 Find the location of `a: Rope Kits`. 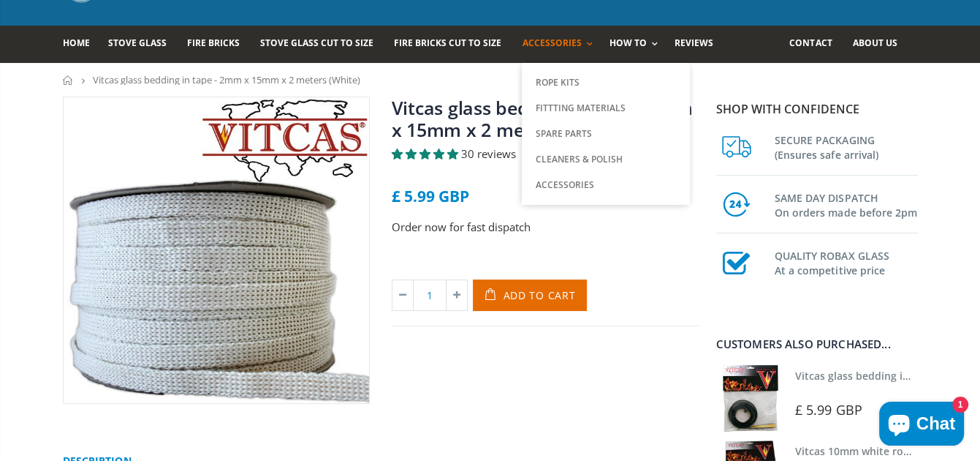

a: Rope Kits is located at coordinates (606, 83).